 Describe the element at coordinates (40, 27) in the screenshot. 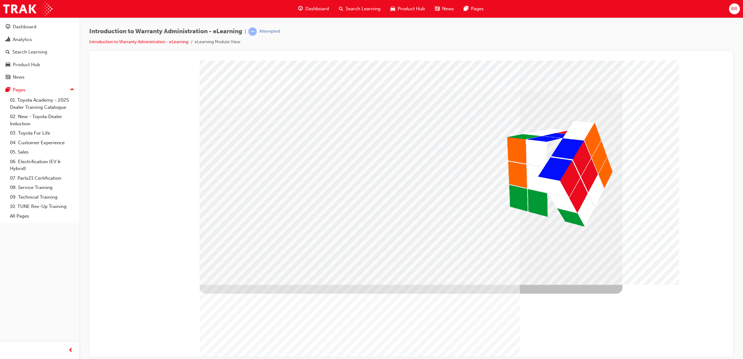

I see `a: Dashboard` at that location.